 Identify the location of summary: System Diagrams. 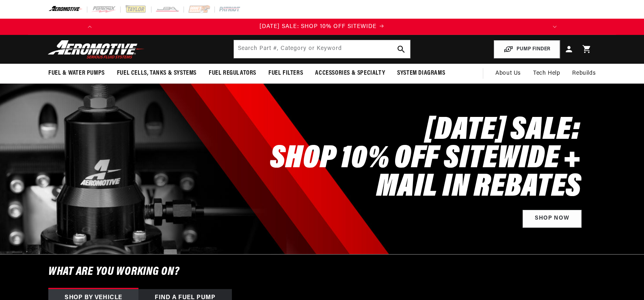
(421, 73).